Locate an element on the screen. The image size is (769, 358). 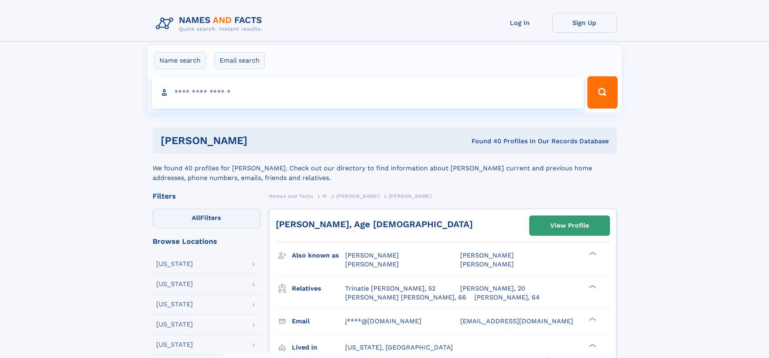
h3: Relatives is located at coordinates (319, 289).